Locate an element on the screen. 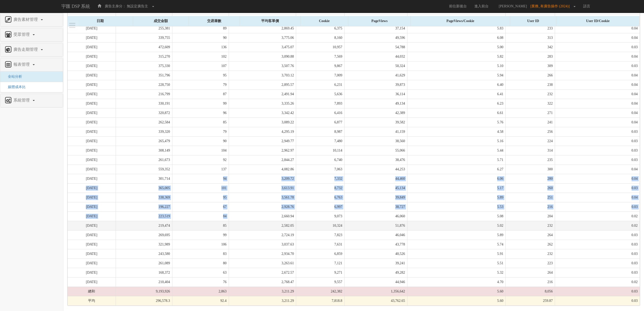 This screenshot has width=644, height=311. td: 5.76 is located at coordinates (456, 122).